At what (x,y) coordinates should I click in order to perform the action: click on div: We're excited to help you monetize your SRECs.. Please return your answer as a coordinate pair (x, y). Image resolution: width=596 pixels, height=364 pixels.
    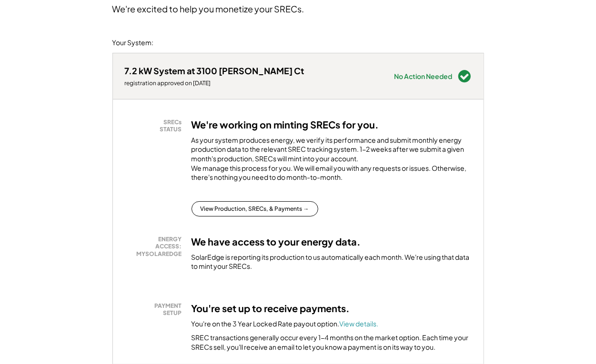
    Looking at the image, I should click on (208, 9).